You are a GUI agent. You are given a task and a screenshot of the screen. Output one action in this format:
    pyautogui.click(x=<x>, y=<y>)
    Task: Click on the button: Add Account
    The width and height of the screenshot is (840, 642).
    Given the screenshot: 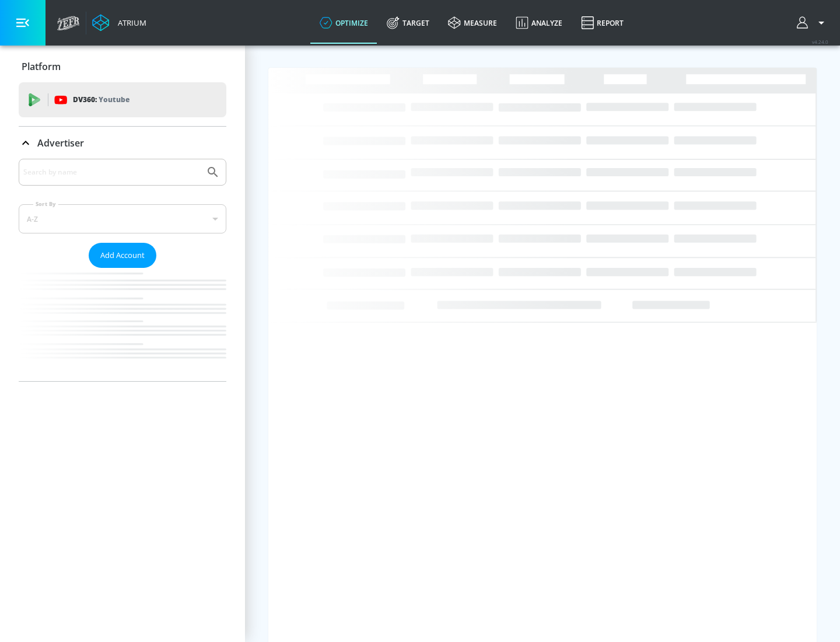 What is the action you would take?
    pyautogui.click(x=123, y=255)
    